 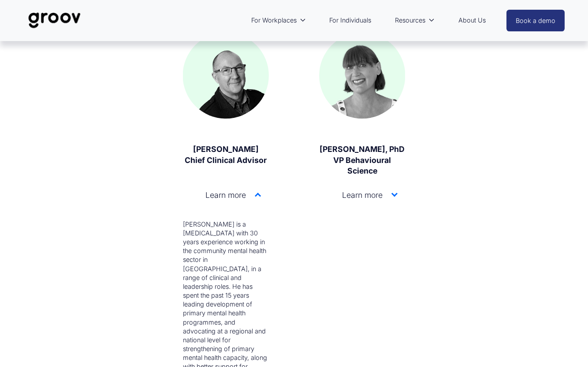 I want to click on span: Resources, so click(x=410, y=20).